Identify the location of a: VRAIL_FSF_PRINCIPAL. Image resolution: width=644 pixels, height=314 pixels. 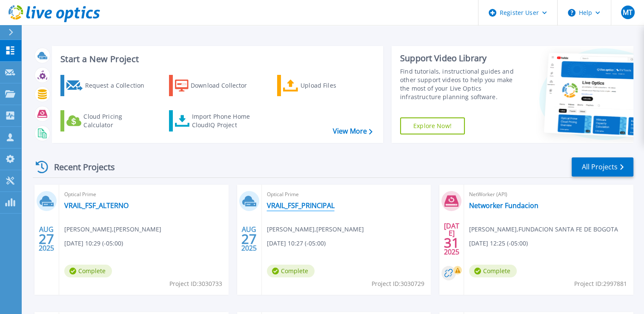
(300, 205).